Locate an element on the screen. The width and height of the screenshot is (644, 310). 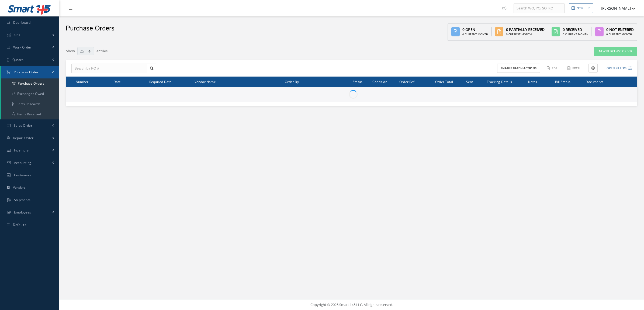
button: Enable batch actions is located at coordinates (519, 68).